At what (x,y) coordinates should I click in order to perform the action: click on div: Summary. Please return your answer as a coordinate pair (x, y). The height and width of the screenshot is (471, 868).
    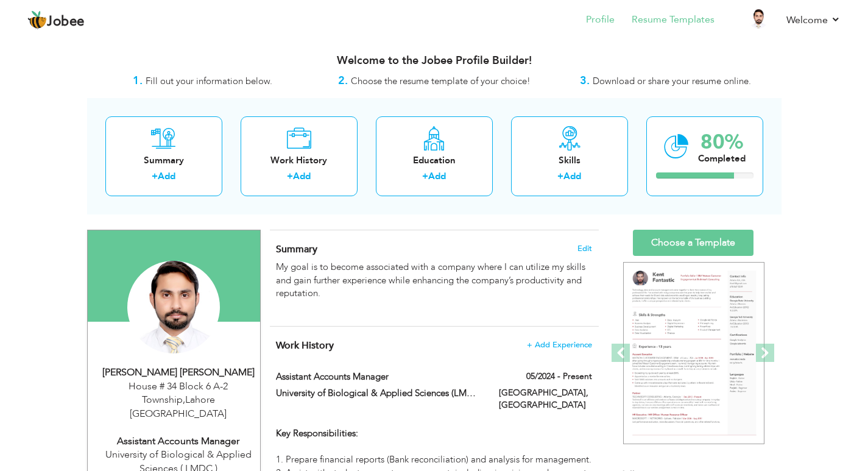
    Looking at the image, I should click on (164, 160).